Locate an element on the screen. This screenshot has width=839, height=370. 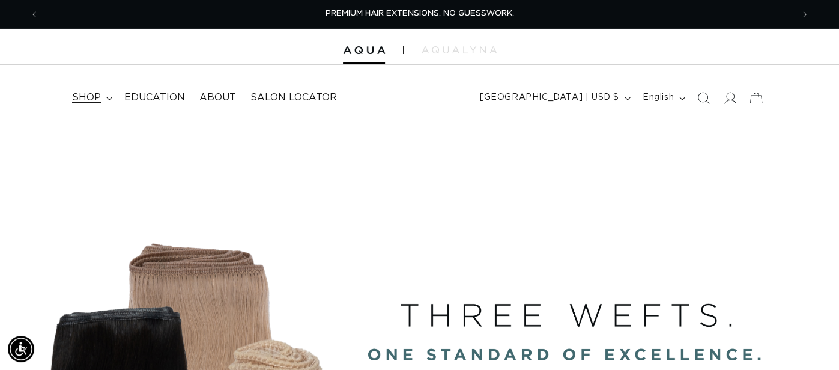
a: About is located at coordinates (217, 97).